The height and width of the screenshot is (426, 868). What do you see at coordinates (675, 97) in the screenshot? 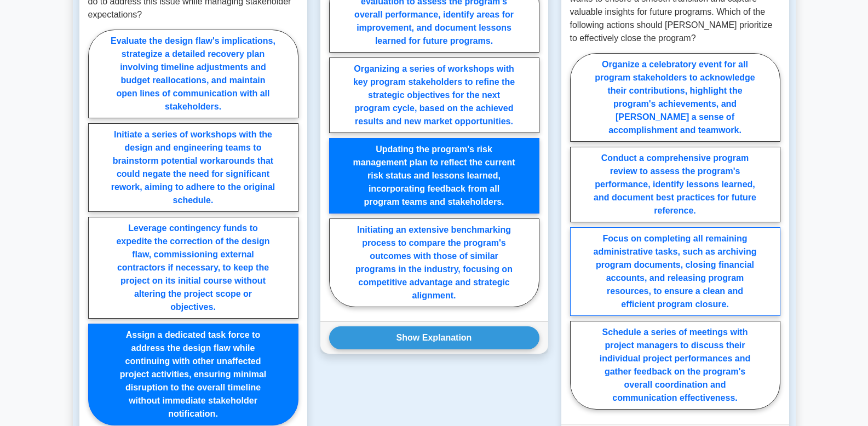
I see `label: Organize a celebratory event for all program stakeholders to acknowledge their contributions, hig...` at bounding box center [675, 97].